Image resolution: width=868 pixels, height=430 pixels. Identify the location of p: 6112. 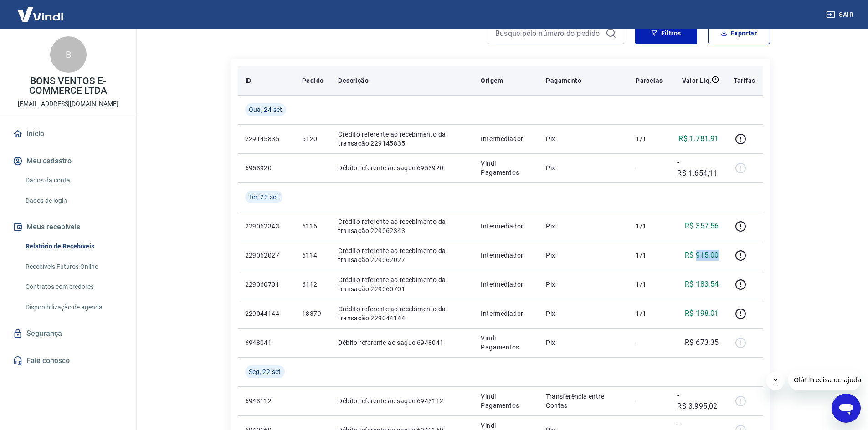
(313, 285).